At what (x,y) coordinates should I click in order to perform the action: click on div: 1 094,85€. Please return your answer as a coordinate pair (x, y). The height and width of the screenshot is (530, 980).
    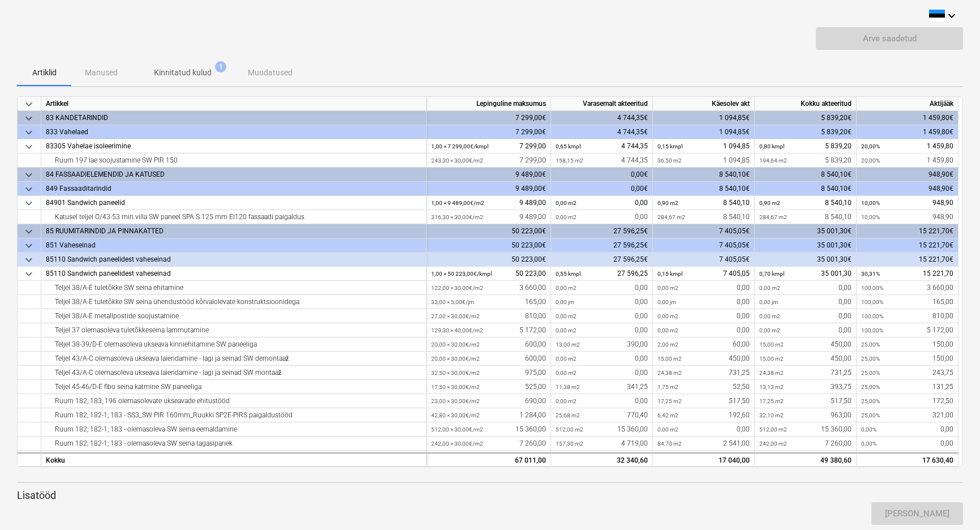
    Looking at the image, I should click on (704, 118).